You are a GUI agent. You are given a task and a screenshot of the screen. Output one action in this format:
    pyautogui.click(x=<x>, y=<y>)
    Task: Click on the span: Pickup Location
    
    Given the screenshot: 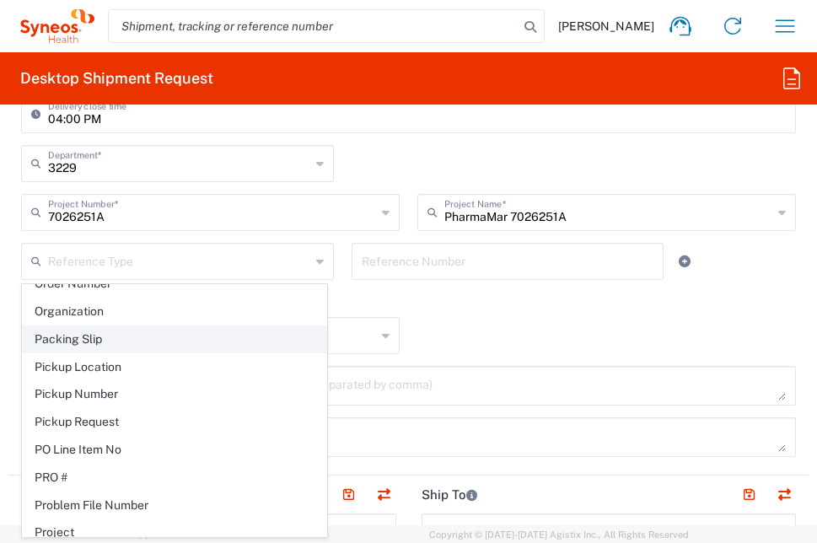 What is the action you would take?
    pyautogui.click(x=175, y=367)
    